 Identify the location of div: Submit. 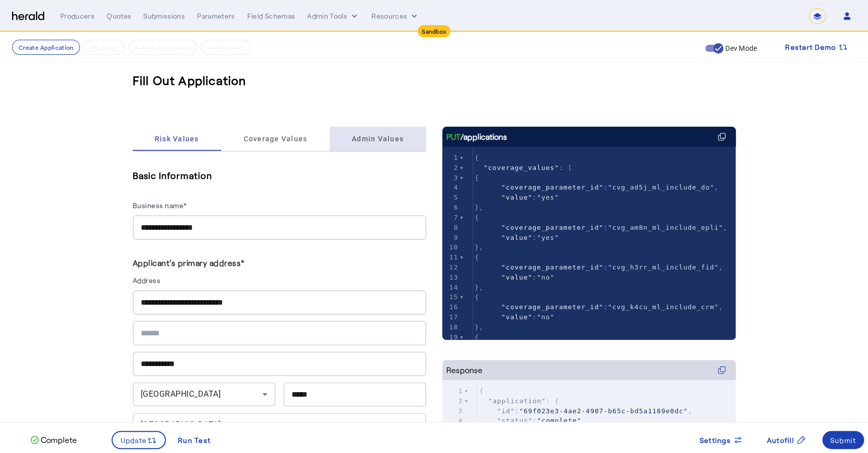
(843, 440).